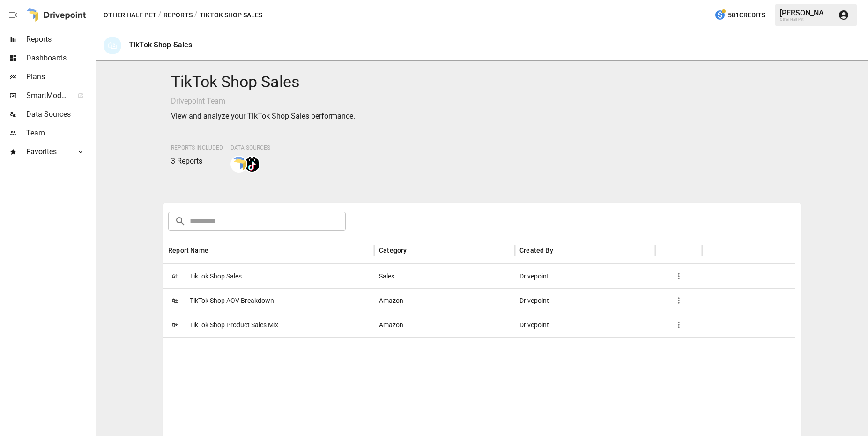 This screenshot has height=436, width=868. What do you see at coordinates (747, 15) in the screenshot?
I see `span: 581 Credits` at bounding box center [747, 15].